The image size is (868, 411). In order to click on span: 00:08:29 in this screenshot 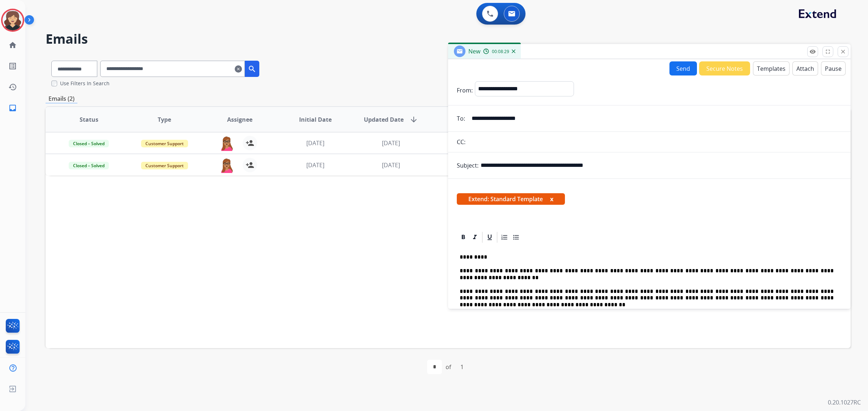, I will do `click(501, 52)`.